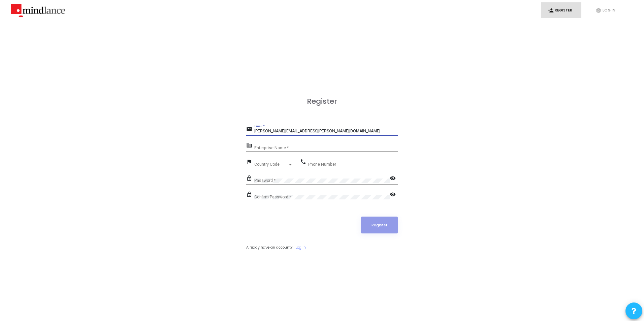 This screenshot has width=644, height=321. I want to click on button: Register, so click(380, 225).